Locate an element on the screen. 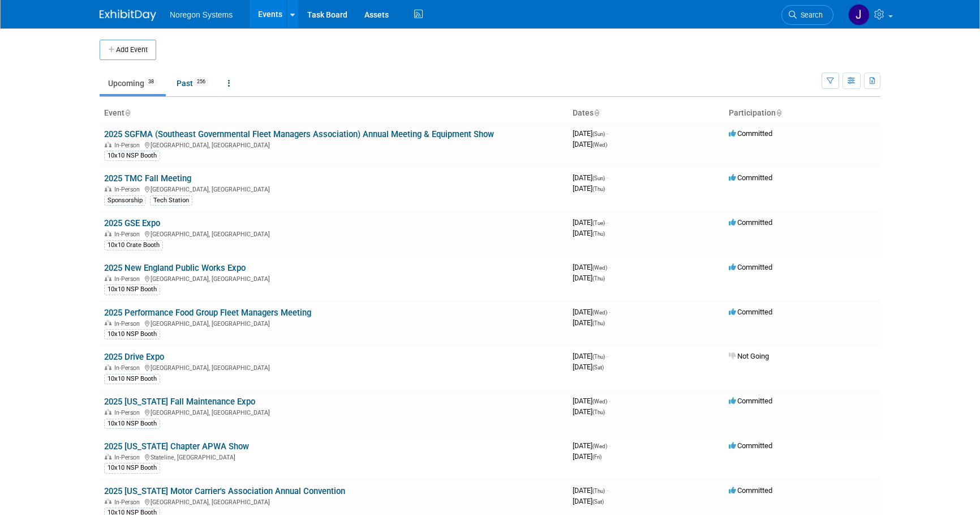  a: 2025 GSE Expo is located at coordinates (132, 223).